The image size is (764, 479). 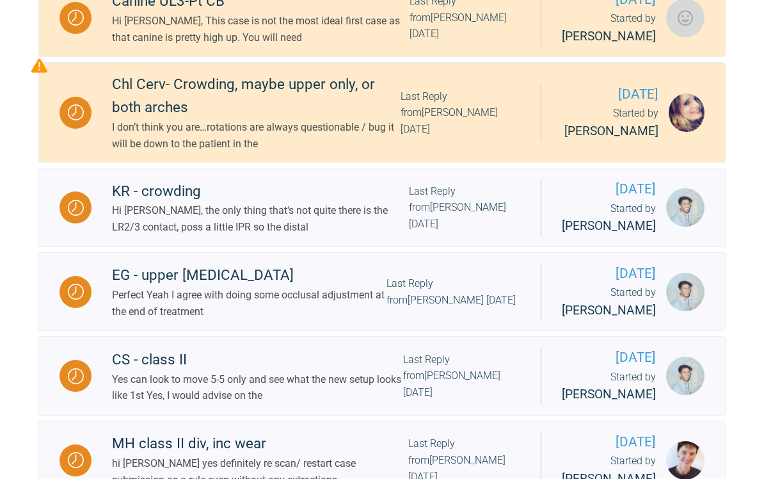 What do you see at coordinates (257, 360) in the screenshot?
I see `div: CS - class II` at bounding box center [257, 360].